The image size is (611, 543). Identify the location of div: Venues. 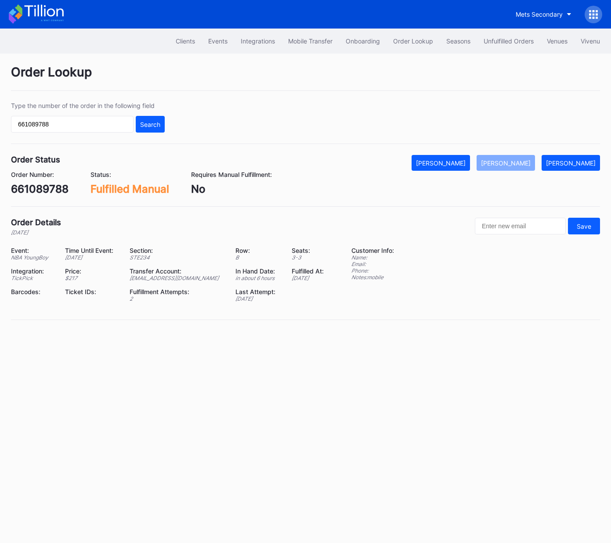
(557, 41).